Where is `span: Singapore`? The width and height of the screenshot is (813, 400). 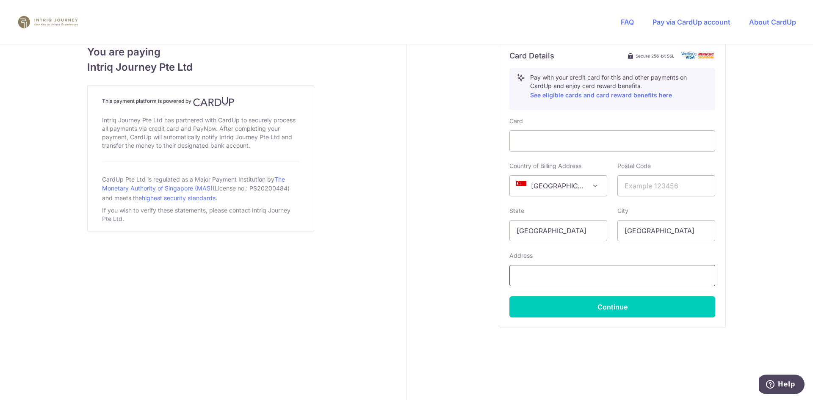
span: Singapore is located at coordinates (558, 186).